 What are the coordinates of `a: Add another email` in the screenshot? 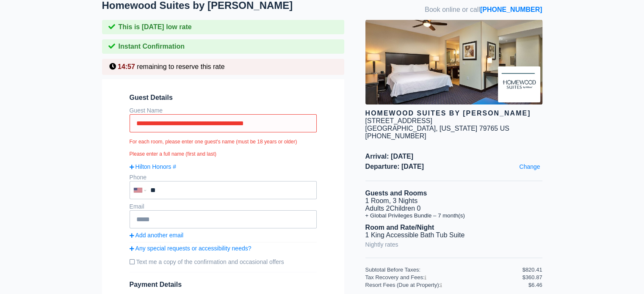 It's located at (223, 235).